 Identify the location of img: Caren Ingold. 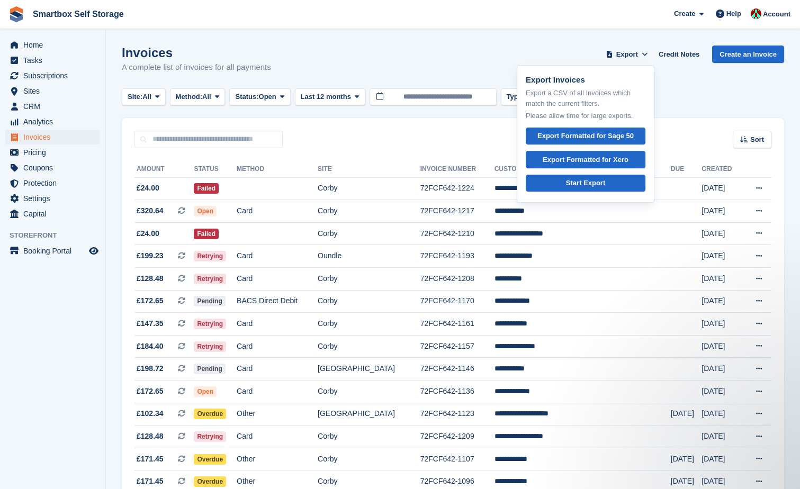
(756, 14).